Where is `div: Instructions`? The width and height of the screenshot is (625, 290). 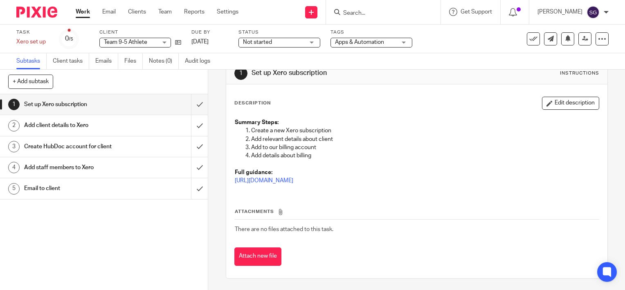
div: Instructions is located at coordinates (580, 73).